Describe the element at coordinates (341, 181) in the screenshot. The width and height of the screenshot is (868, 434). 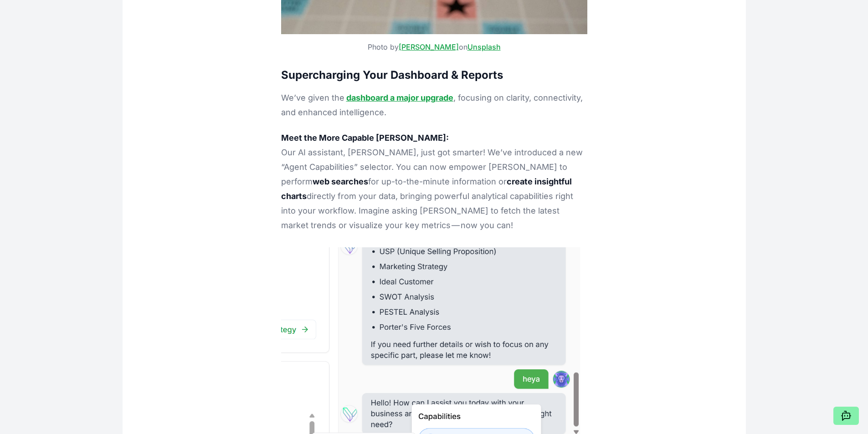
I see `strong: web searches` at that location.